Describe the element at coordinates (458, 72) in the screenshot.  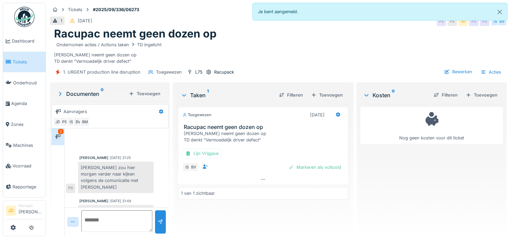
I see `div: Bewerken` at that location.